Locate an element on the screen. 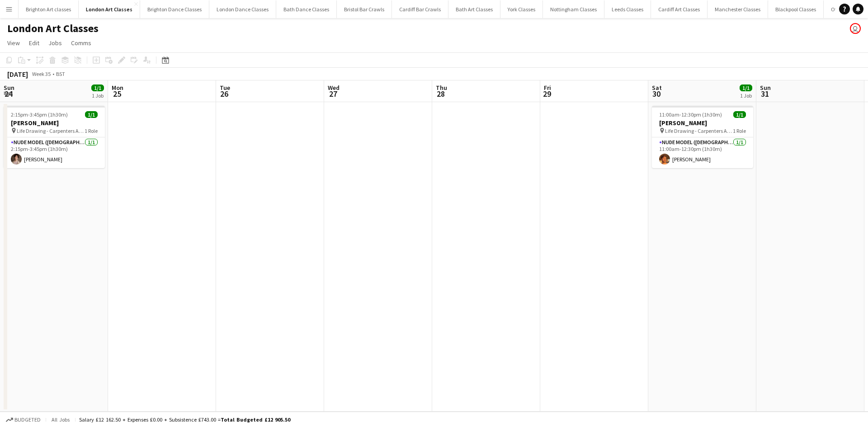 Image resolution: width=868 pixels, height=427 pixels. button: Manchester Classes is located at coordinates (737, 9).